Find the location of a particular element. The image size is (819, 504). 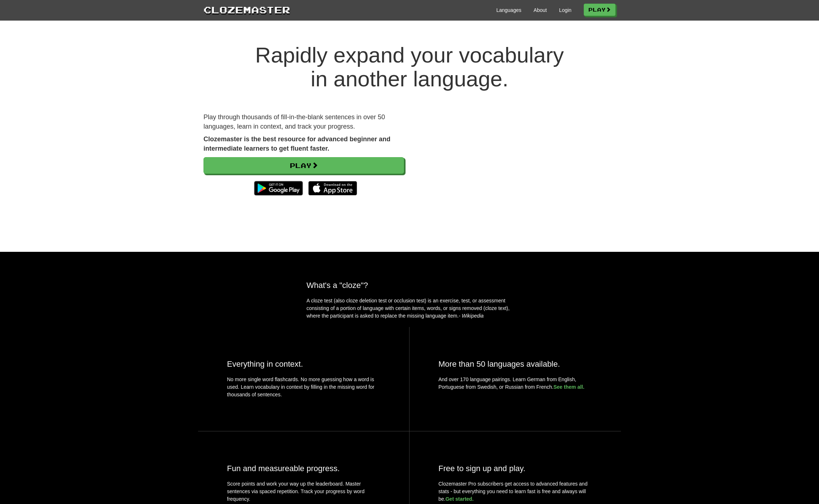

img: Get it on Google Play is located at coordinates (278, 188).